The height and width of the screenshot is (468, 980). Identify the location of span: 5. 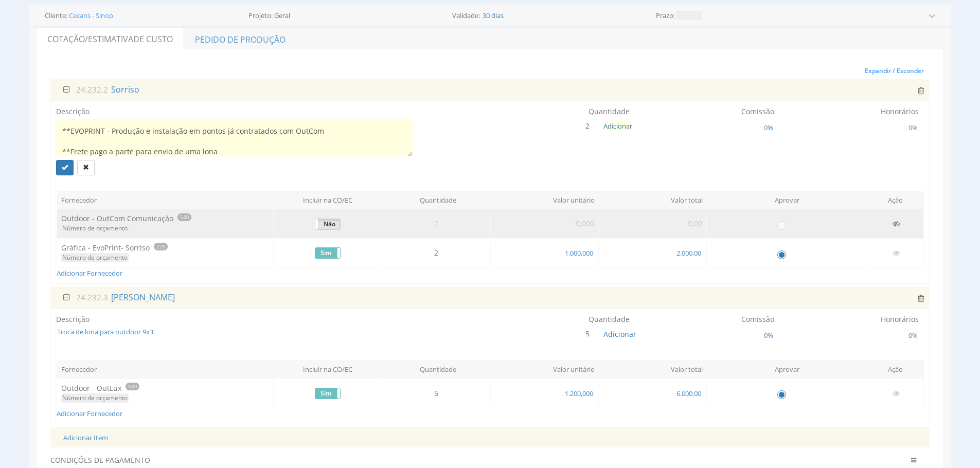
(589, 333).